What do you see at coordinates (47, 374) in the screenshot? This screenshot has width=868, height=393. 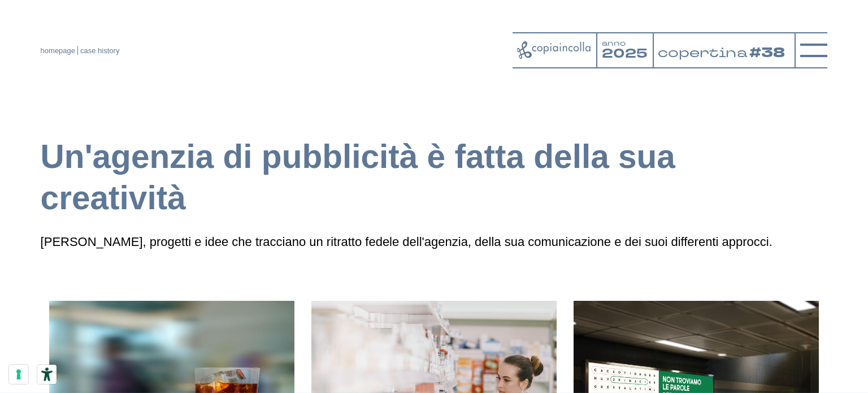 I see `button: Strumenti di accessibilità` at bounding box center [47, 374].